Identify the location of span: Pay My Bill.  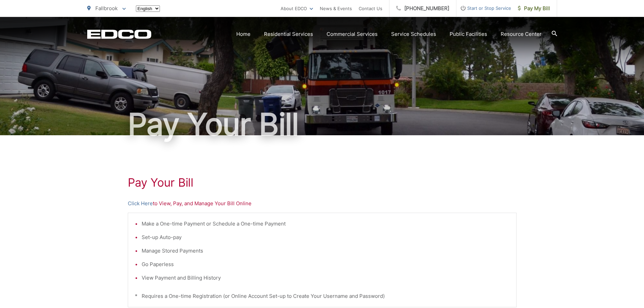
(534, 8).